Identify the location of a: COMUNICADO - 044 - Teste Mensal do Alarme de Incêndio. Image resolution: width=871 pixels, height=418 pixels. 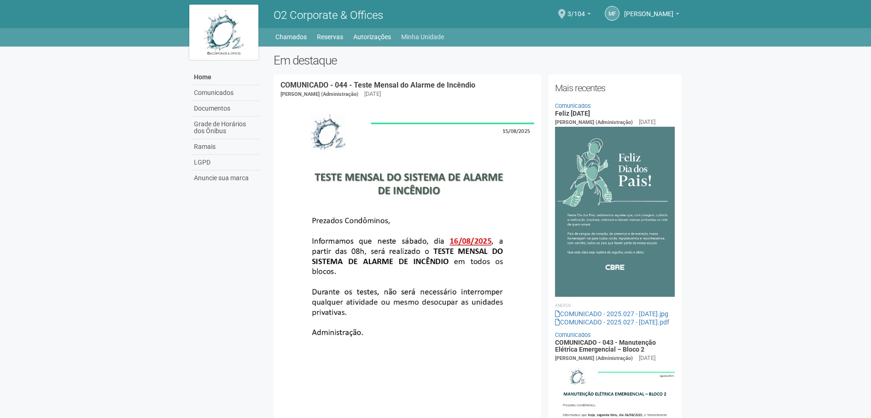
(378, 85).